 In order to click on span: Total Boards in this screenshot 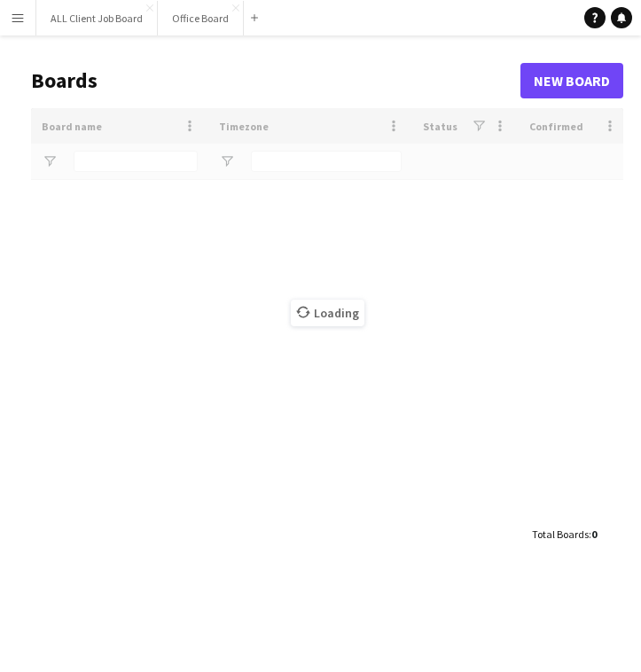, I will do `click(560, 534)`.